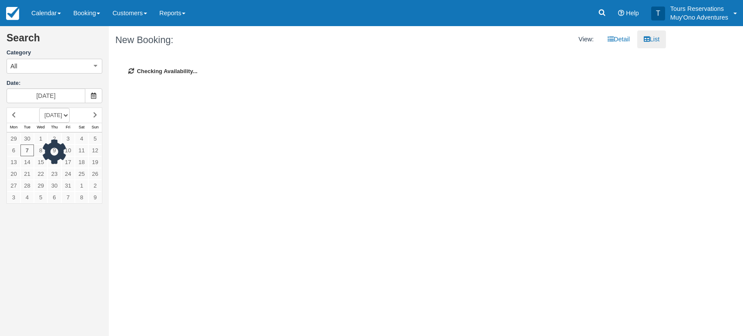 This screenshot has width=743, height=336. What do you see at coordinates (619, 39) in the screenshot?
I see `a: Detail` at bounding box center [619, 39].